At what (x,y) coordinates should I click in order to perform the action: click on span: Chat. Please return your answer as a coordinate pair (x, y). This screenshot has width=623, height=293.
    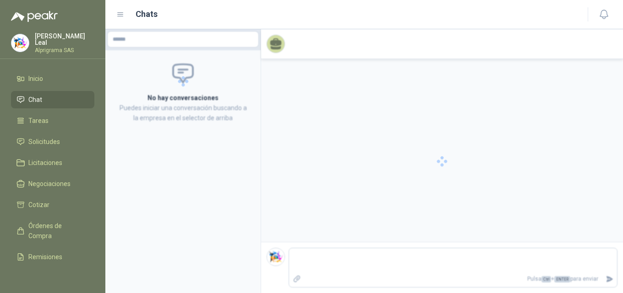
    Looking at the image, I should click on (35, 100).